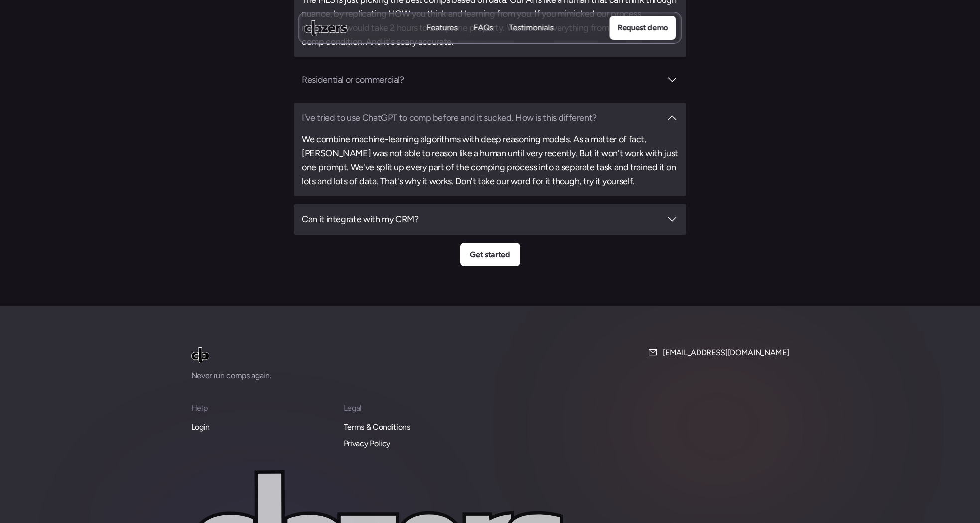 Image resolution: width=980 pixels, height=523 pixels. What do you see at coordinates (443, 28) in the screenshot?
I see `a: FeaturesFeatures` at bounding box center [443, 28].